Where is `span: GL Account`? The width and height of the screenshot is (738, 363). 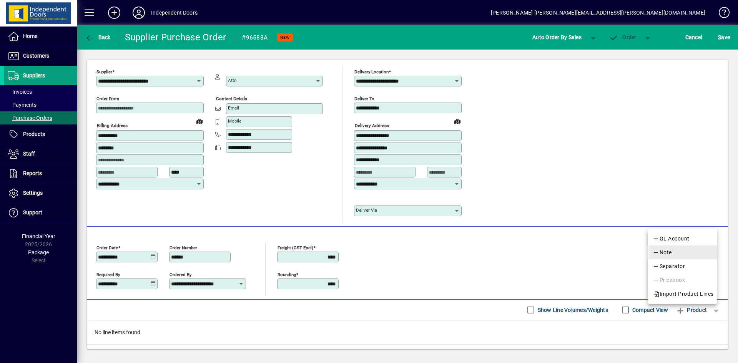 span: GL Account is located at coordinates (671, 239).